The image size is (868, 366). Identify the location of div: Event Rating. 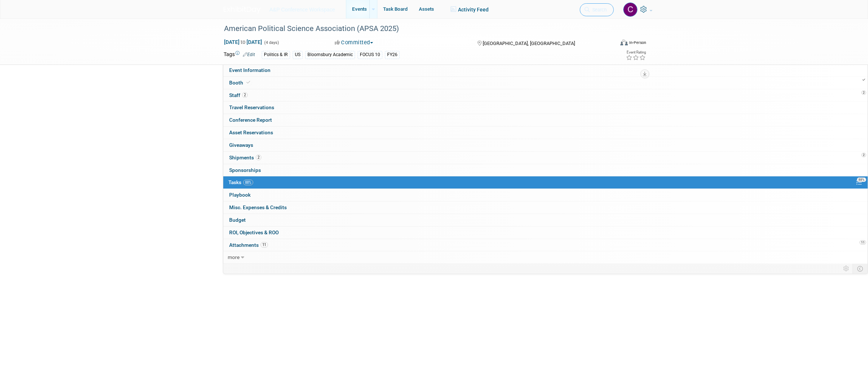
(636, 52).